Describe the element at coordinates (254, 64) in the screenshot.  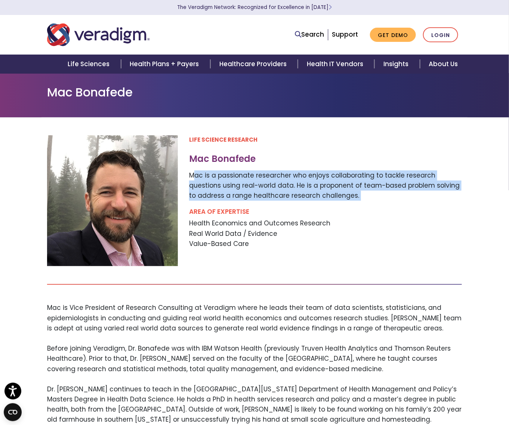
I see `a: Healthcare Providers` at that location.